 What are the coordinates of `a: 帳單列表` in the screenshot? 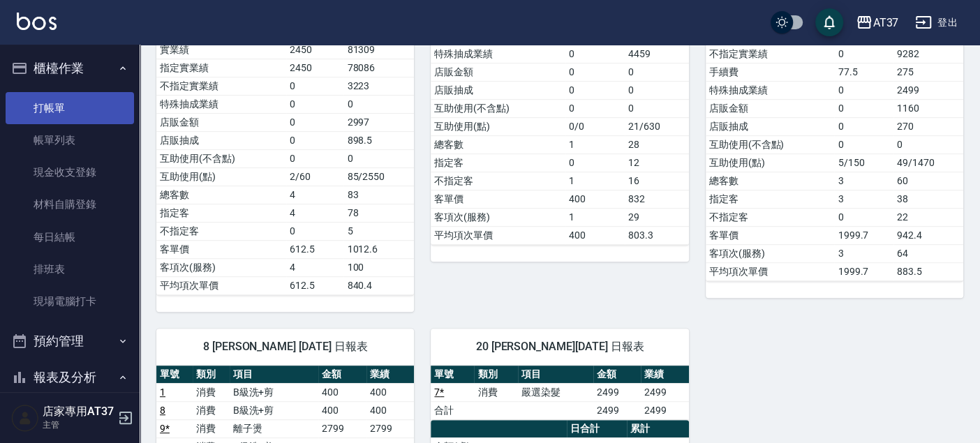 It's located at (69, 140).